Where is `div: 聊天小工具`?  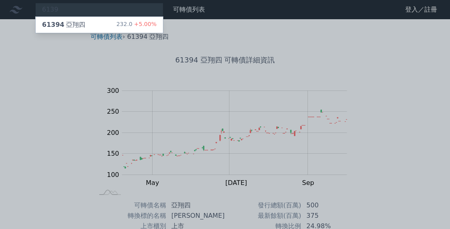 div: 聊天小工具 is located at coordinates (430, 210).